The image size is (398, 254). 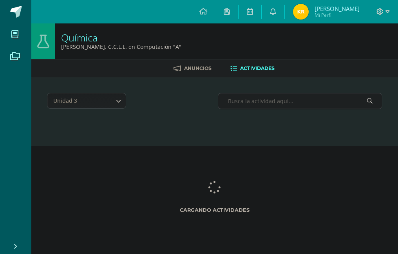 I want to click on img: 2fcce32614cf8d5de87a1aadf9bca7fb.png, so click(x=301, y=12).